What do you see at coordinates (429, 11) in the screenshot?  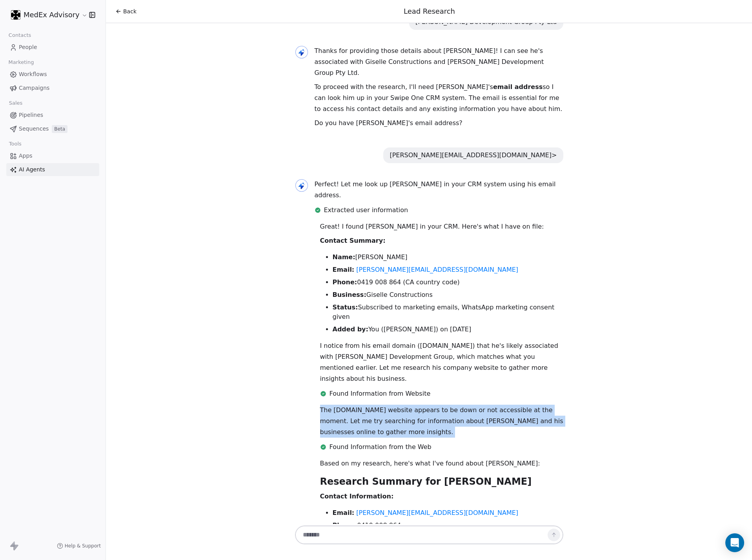 I see `span: Lead Research` at bounding box center [429, 11].